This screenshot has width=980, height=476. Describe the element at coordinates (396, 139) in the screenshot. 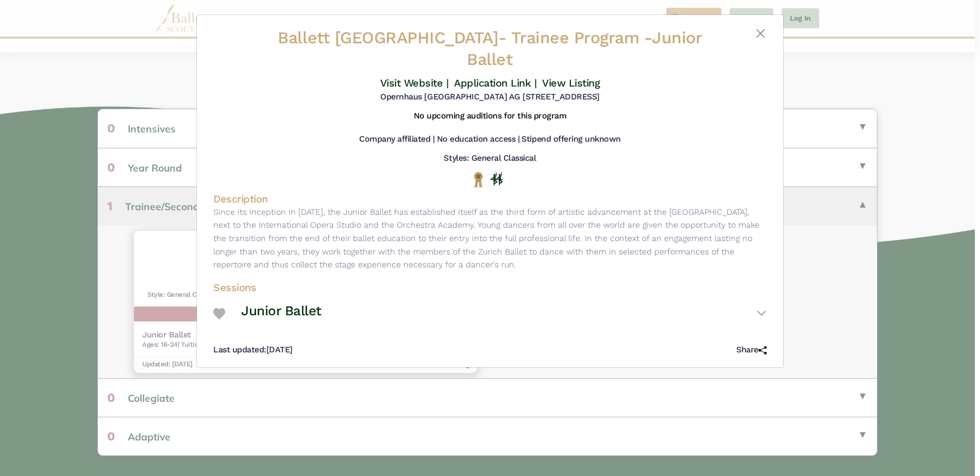

I see `h5: Company affiliated |` at that location.